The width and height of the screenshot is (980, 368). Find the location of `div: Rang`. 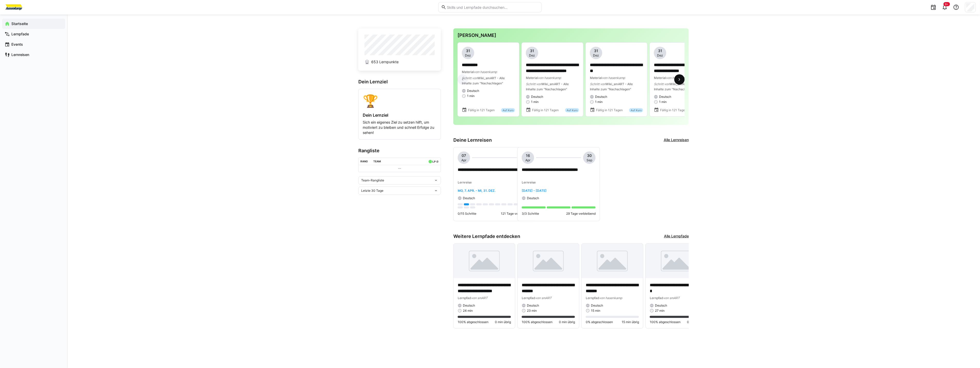

div: Rang is located at coordinates (364, 161).